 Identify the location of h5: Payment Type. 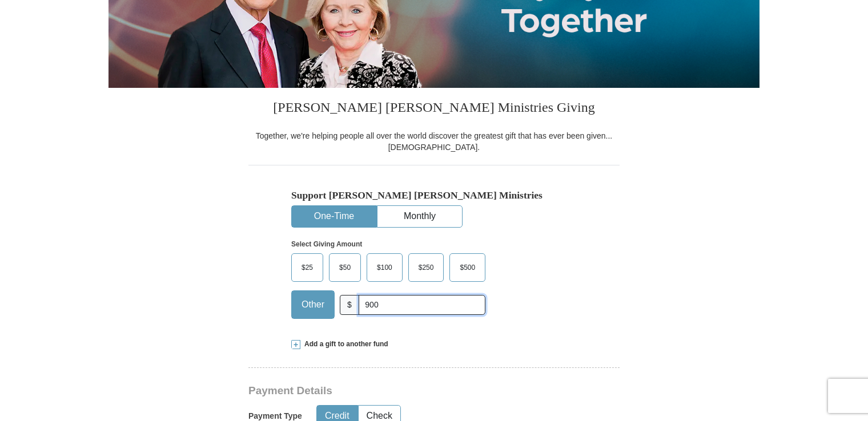
(275, 416).